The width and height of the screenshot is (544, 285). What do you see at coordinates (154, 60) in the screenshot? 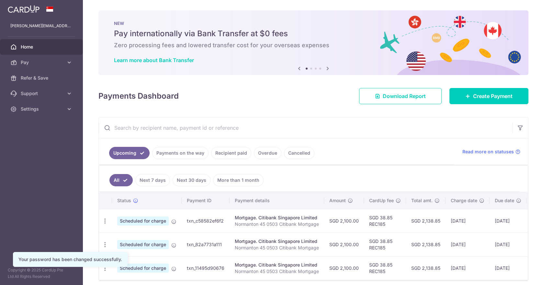
I see `a: Learn more about Bank Transfer` at bounding box center [154, 60].